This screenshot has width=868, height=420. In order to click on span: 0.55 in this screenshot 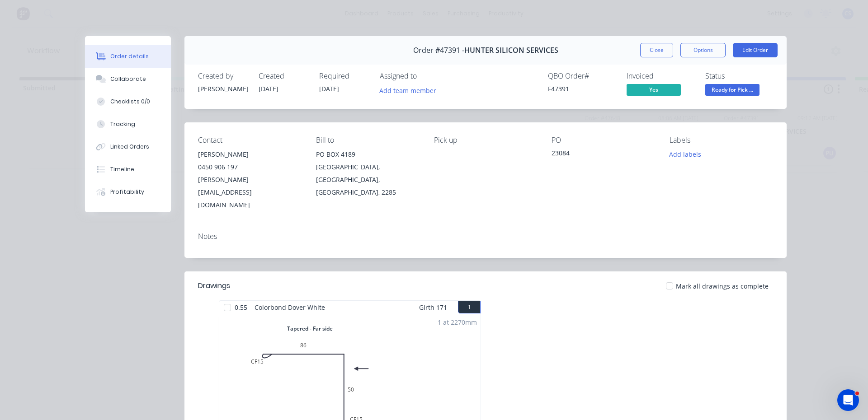, I will do `click(241, 307)`.